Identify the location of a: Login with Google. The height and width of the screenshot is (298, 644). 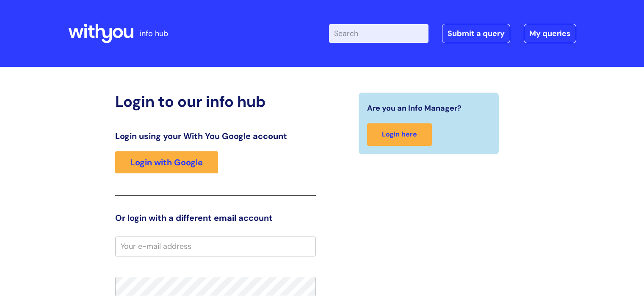
(166, 162).